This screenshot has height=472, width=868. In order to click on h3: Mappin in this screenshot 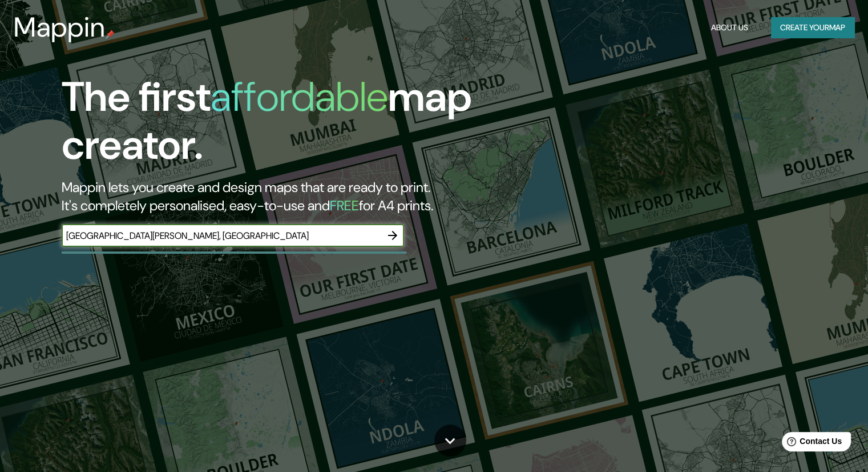, I will do `click(59, 28)`.